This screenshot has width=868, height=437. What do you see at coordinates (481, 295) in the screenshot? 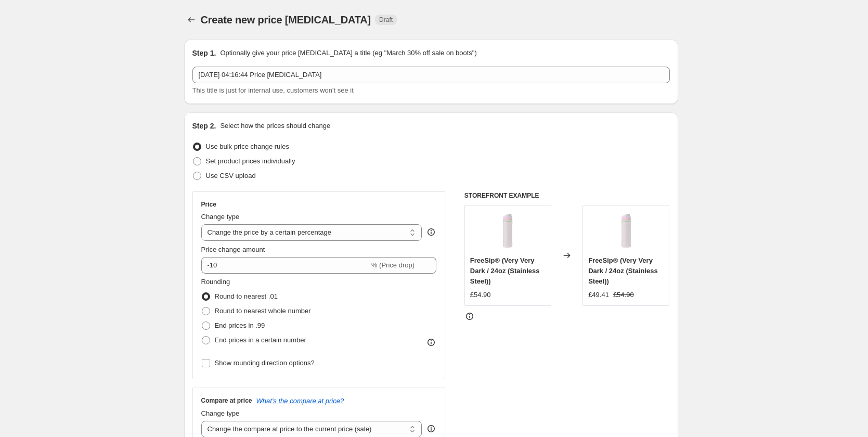
I see `div: £54.90` at bounding box center [481, 295].